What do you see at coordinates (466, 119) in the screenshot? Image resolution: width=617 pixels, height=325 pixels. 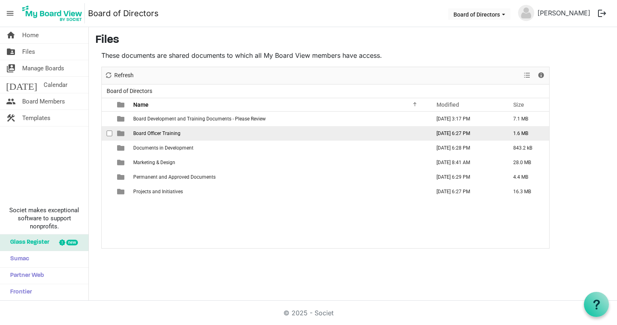 I see `td: September 15, 2025 3:17 PM column header Modified` at bounding box center [466, 119].